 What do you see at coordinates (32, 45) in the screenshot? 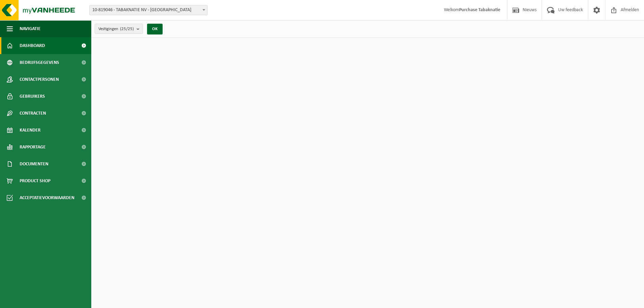
I see `span: Dashboard` at bounding box center [32, 45].